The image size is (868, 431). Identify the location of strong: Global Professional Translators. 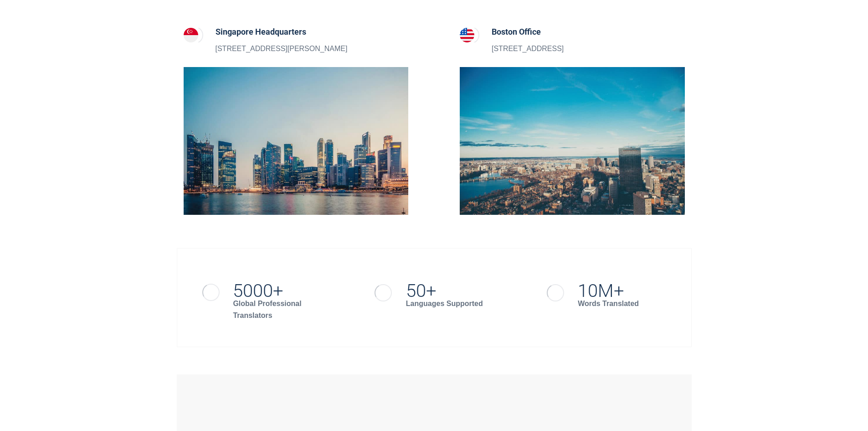
(267, 309).